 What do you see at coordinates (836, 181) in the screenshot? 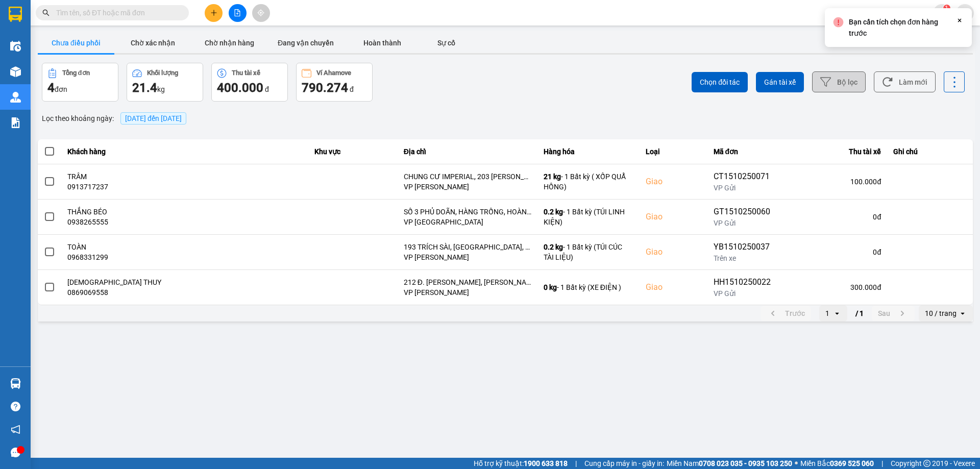
I see `div: 100.000 đ` at bounding box center [836, 181].